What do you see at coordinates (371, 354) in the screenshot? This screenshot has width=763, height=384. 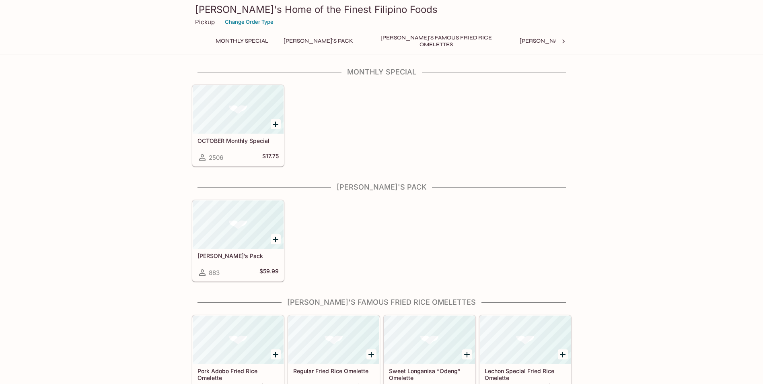 I see `button: Add Regular Fried Rice Omelette` at bounding box center [371, 354].